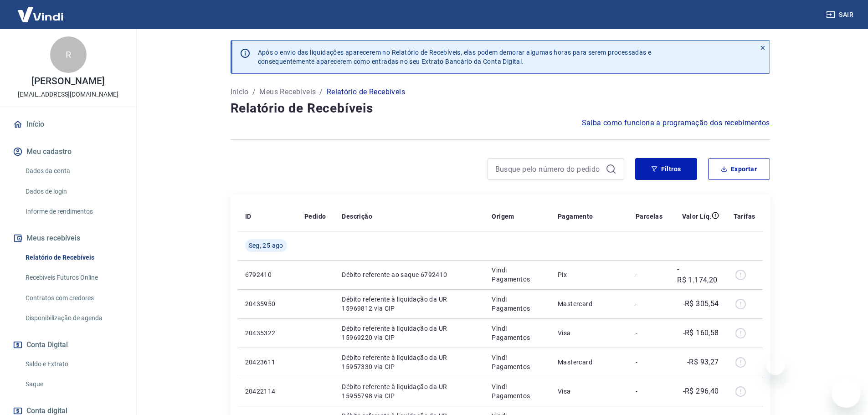  I want to click on p: -R$ 160,58, so click(700, 333).